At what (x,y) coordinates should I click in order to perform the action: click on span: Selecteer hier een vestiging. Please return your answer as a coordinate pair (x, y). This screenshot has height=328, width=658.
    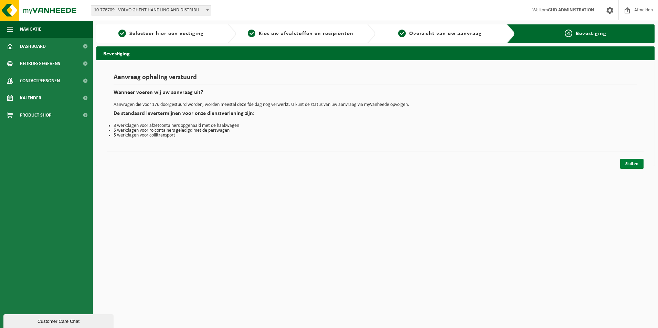
    Looking at the image, I should click on (167, 34).